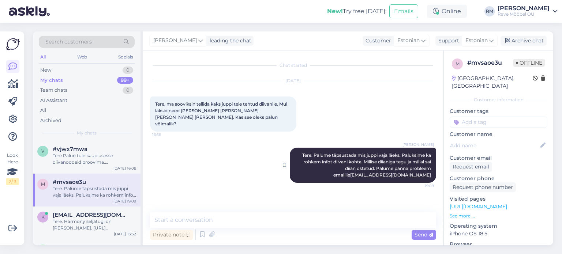 The width and height of the screenshot is (562, 254). I want to click on div: Rave Mööbel OÜ, so click(524, 14).